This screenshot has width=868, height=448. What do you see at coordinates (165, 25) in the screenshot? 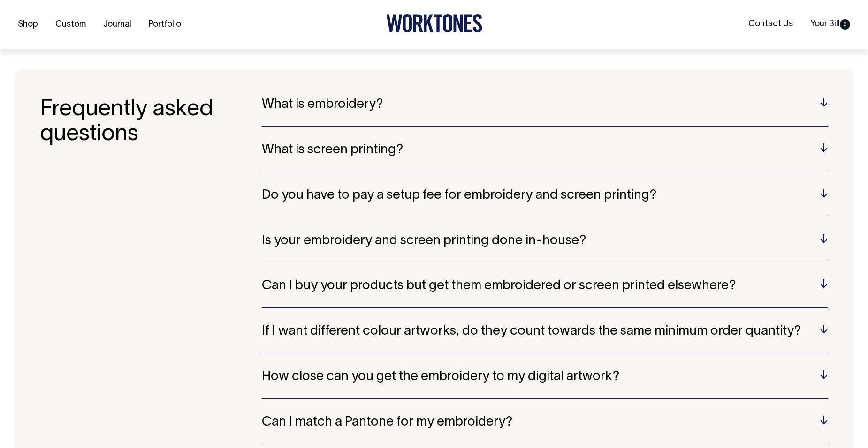
I see `a: Portfolio` at bounding box center [165, 25].